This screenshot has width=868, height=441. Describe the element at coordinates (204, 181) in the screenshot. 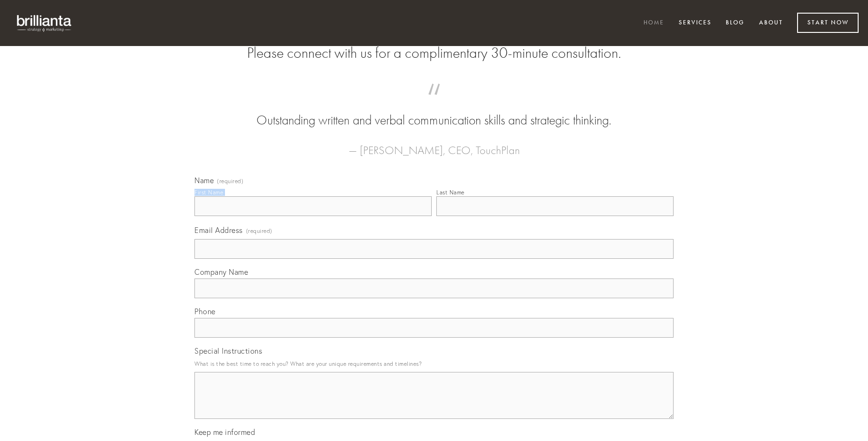

I see `span: Name` at that location.